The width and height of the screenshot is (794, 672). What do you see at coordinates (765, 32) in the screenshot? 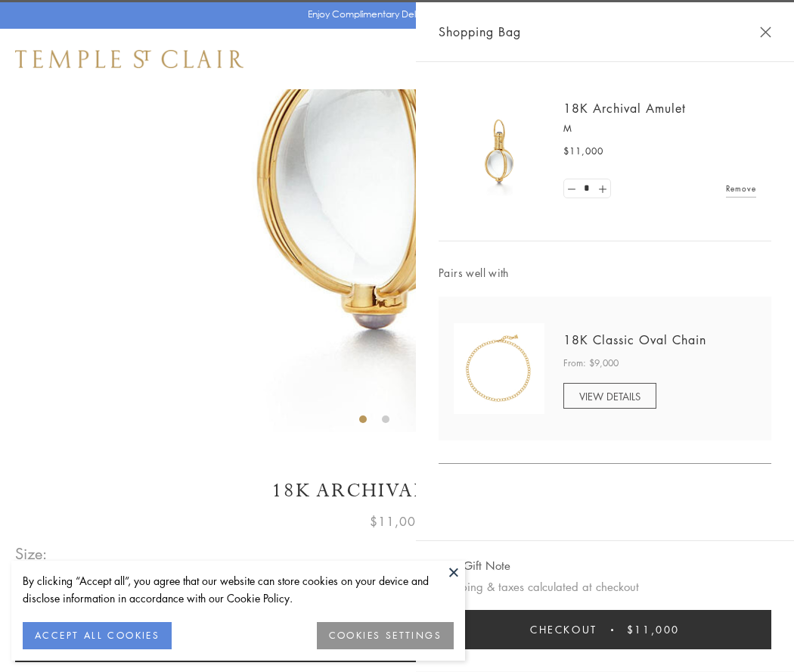
I see `button: Close Shopping Bag` at bounding box center [765, 32].